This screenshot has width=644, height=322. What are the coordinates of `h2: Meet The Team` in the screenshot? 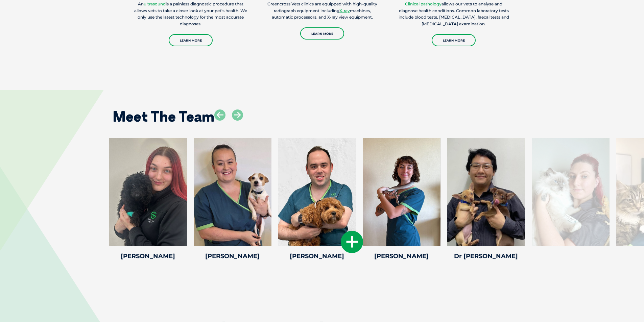 It's located at (164, 116).